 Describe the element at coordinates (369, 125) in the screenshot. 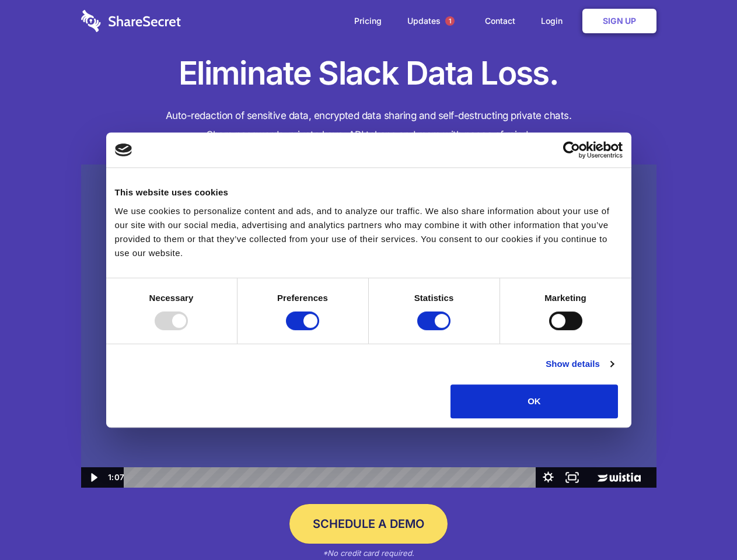

I see `h4: Auto-redaction of sensitive data, encrypted data sharing and self-destructing private chats. Shar...` at that location.